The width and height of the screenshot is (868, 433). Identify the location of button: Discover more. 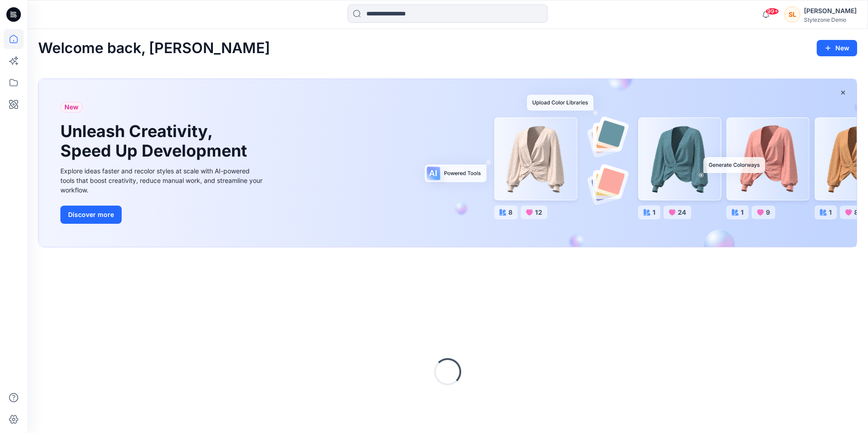
(90, 215).